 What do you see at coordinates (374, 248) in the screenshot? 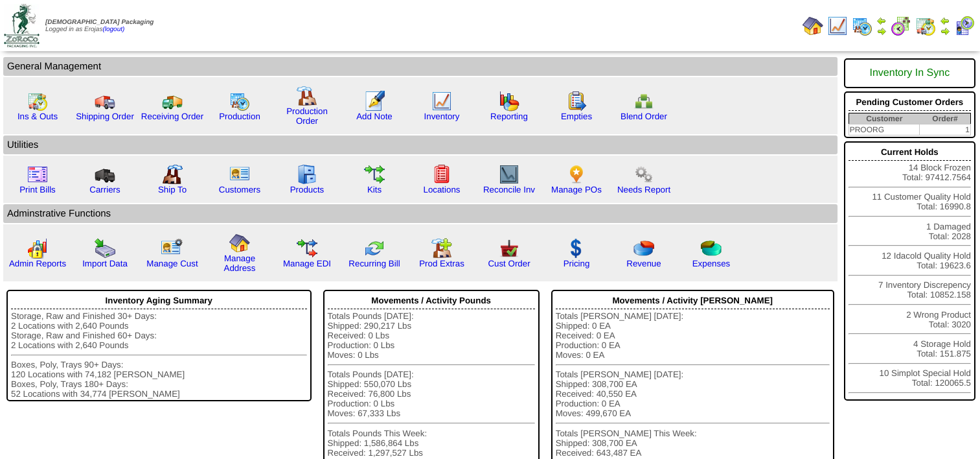
I see `img: reconcile.gif` at bounding box center [374, 248].